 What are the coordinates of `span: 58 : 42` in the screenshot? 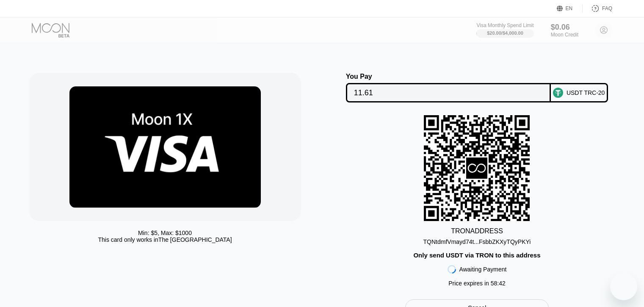 It's located at (498, 283).